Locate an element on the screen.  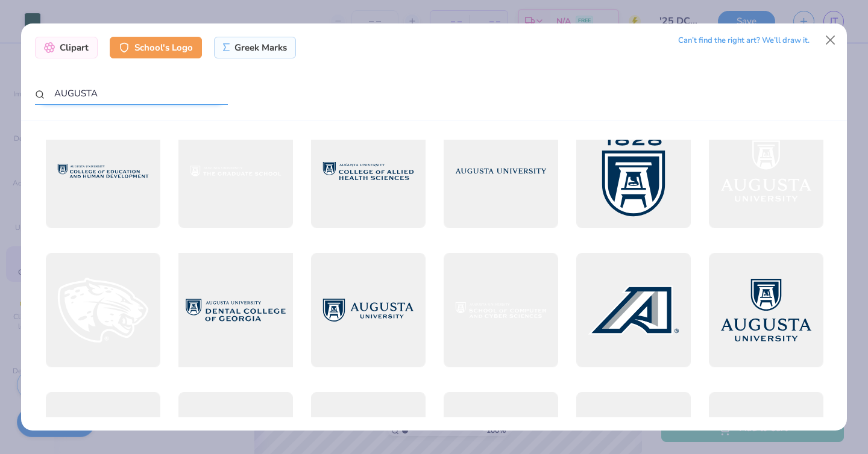
button: Close is located at coordinates (831, 40).